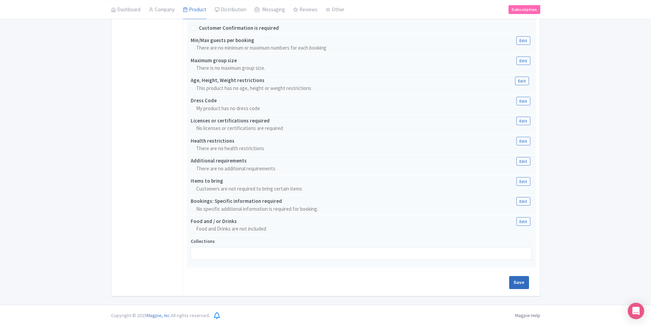 The width and height of the screenshot is (651, 326). What do you see at coordinates (223, 40) in the screenshot?
I see `div: Min/Max guests per booking` at bounding box center [223, 40].